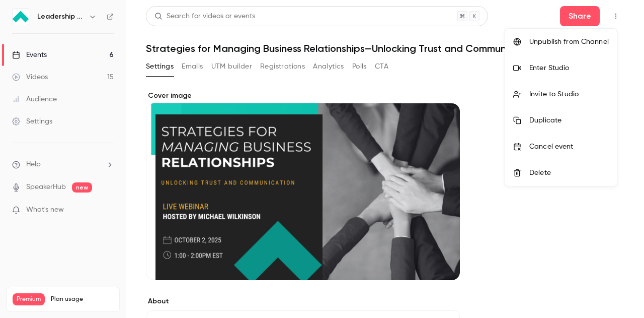  Describe the element at coordinates (569, 68) in the screenshot. I see `div: Enter Studio` at that location.